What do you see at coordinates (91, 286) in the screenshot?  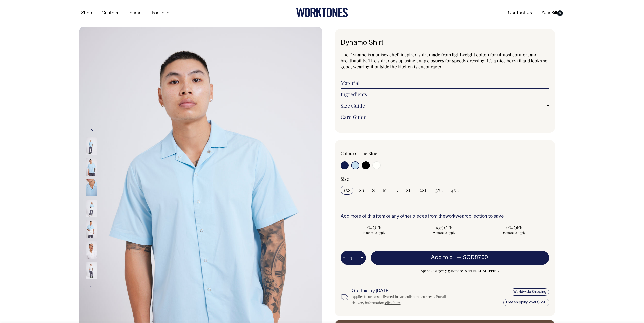 I see `button: Next` at bounding box center [91, 286].